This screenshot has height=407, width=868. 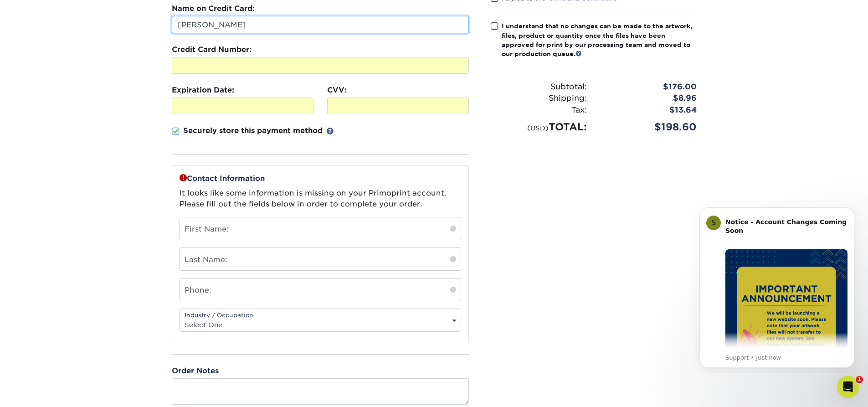 I want to click on div: message notification from Support, Just now. Notice - Account Changes Coming Soon ​ Past Order Fi..., so click(x=91, y=88).